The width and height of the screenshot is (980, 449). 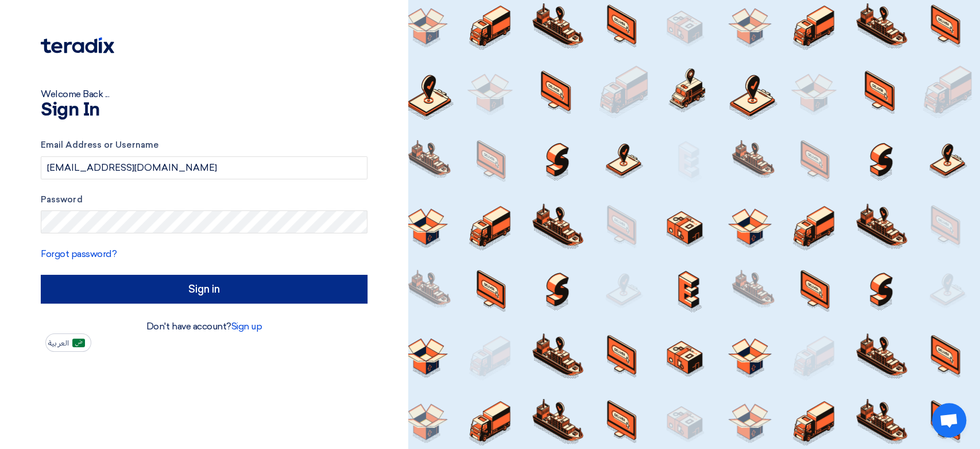 What do you see at coordinates (204, 168) in the screenshot?
I see `input: Enter your business email or username` at bounding box center [204, 168].